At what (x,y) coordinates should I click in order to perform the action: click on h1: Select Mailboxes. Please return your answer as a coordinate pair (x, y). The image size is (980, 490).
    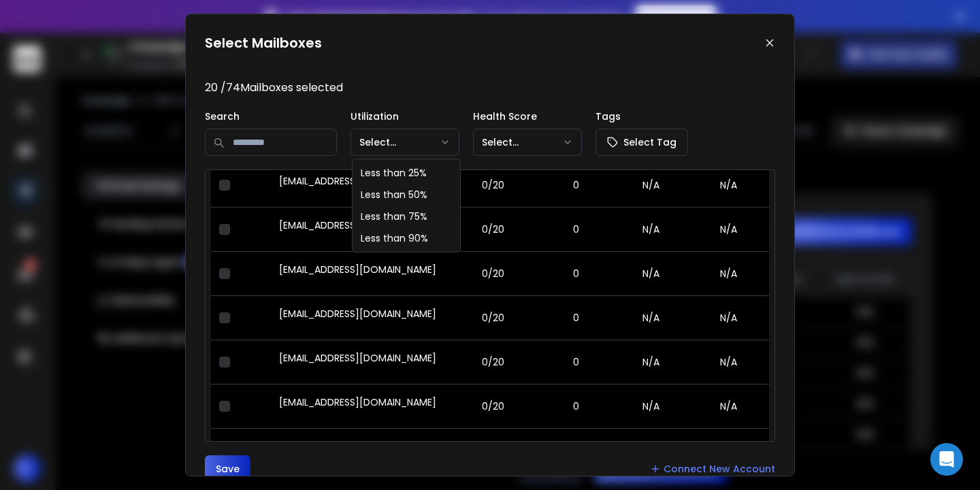
    Looking at the image, I should click on (263, 43).